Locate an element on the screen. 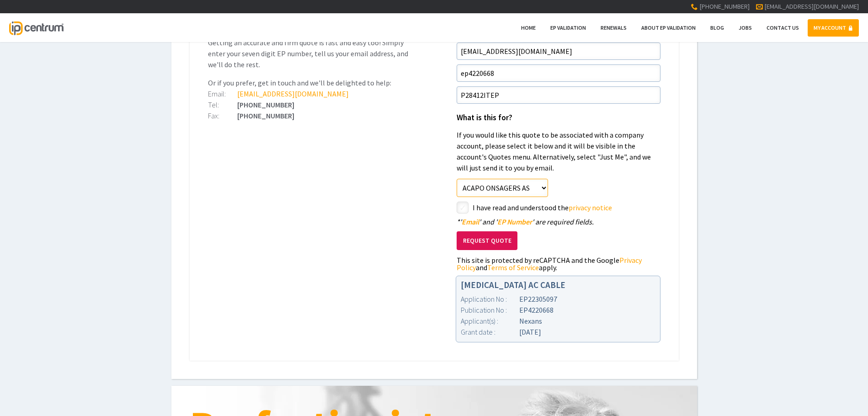  div: This site is protected by reCAPTCHA and the Google and apply. is located at coordinates (558, 264).